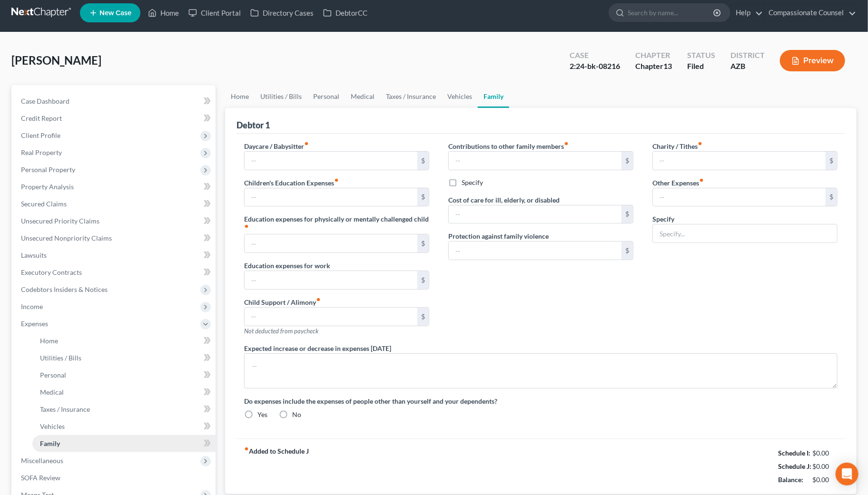  What do you see at coordinates (115, 13) in the screenshot?
I see `span: New Case` at bounding box center [115, 13].